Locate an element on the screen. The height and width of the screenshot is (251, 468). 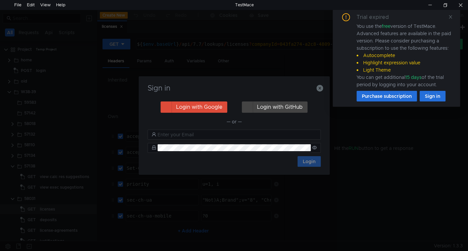
button: Login with Google is located at coordinates (194, 107).